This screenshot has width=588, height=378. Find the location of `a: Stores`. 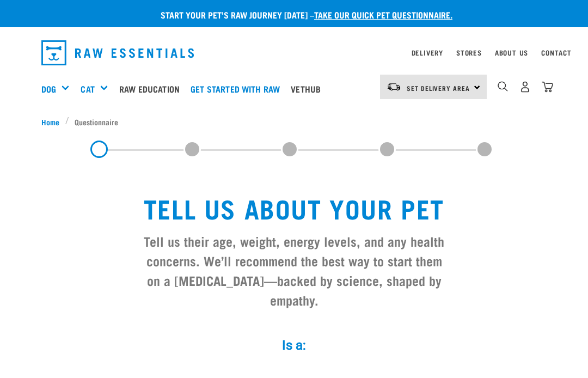

a: Stores is located at coordinates (469, 52).